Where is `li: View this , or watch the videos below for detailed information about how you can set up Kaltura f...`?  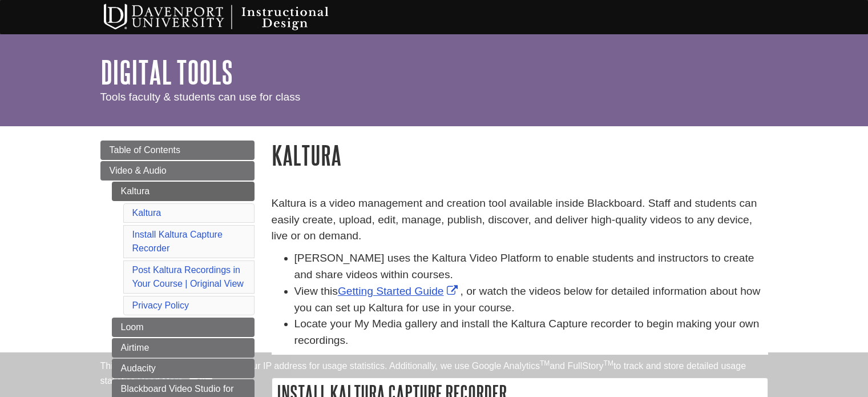 li: View this , or watch the videos below for detailed information about how you can set up Kaltura f... is located at coordinates (531, 300).